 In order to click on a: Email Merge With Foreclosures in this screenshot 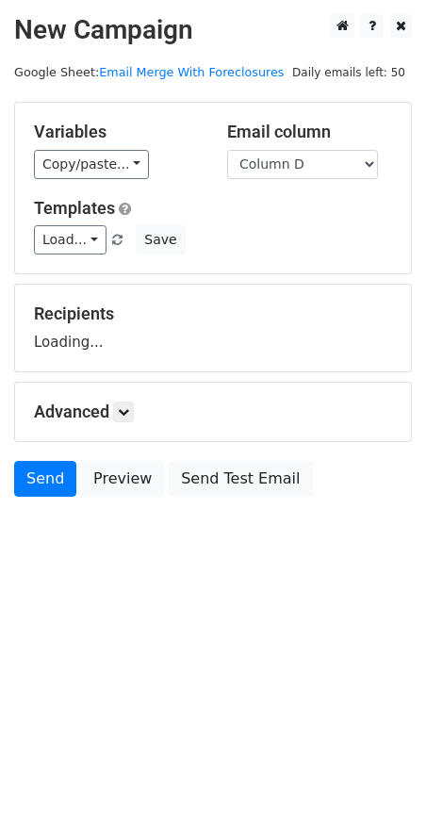, I will do `click(191, 72)`.